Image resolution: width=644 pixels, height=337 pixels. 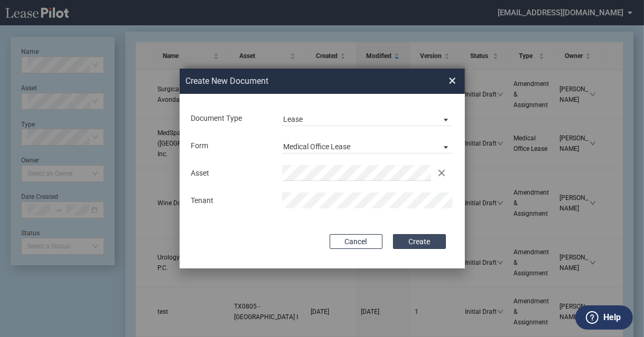 I want to click on div: Medical Office Lease, so click(x=317, y=146).